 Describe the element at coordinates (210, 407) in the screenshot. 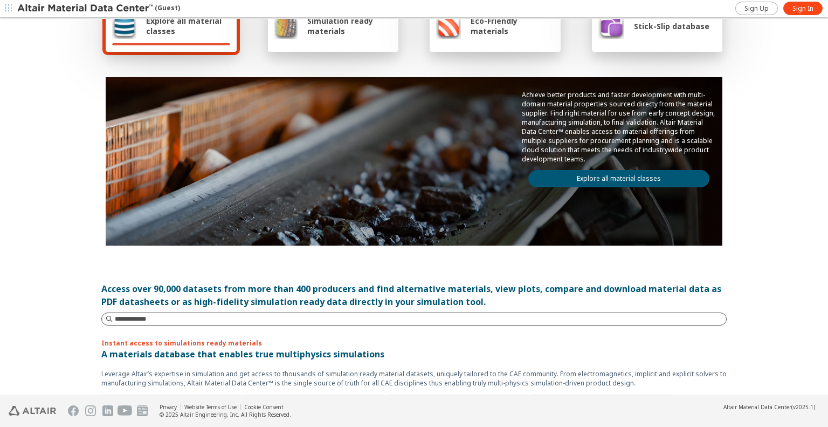

I see `a: Website Terms of Use` at that location.